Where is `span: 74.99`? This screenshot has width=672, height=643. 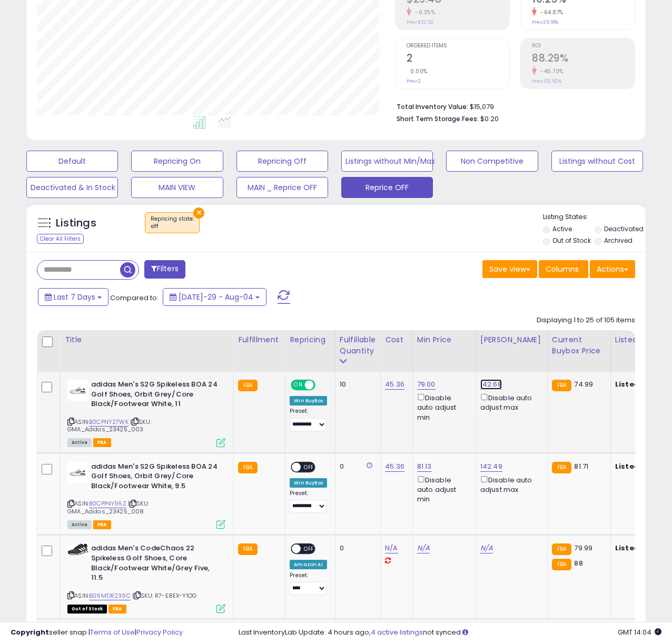 span: 74.99 is located at coordinates (583, 384).